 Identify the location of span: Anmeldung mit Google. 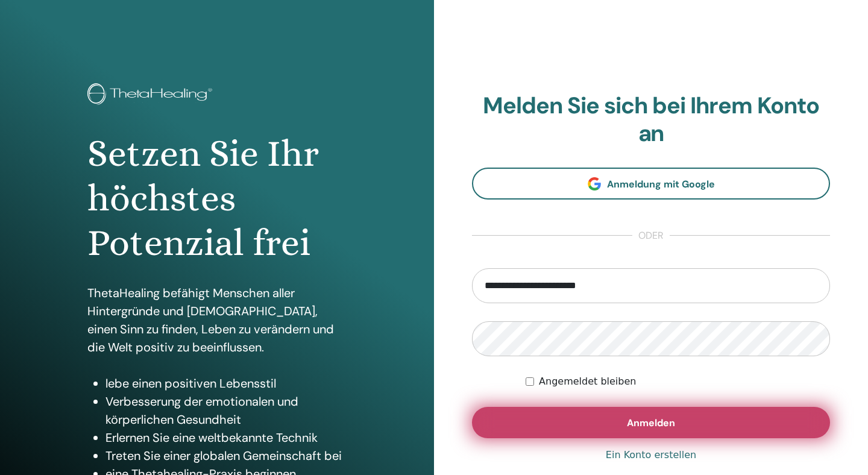
(661, 184).